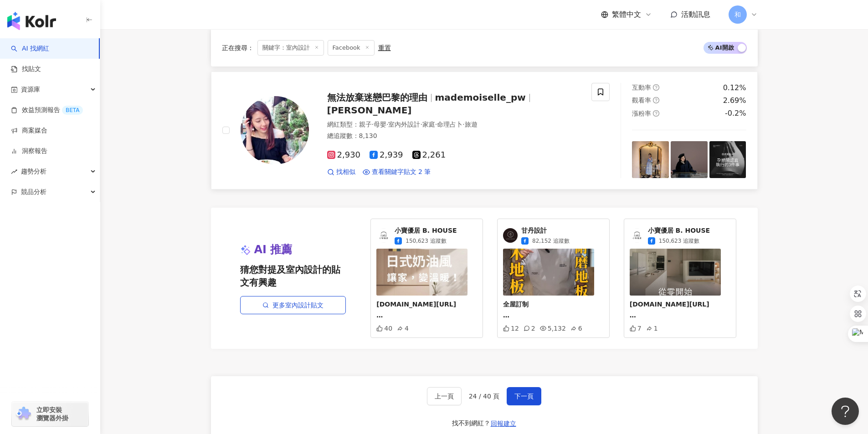  I want to click on a: 找貼文, so click(26, 69).